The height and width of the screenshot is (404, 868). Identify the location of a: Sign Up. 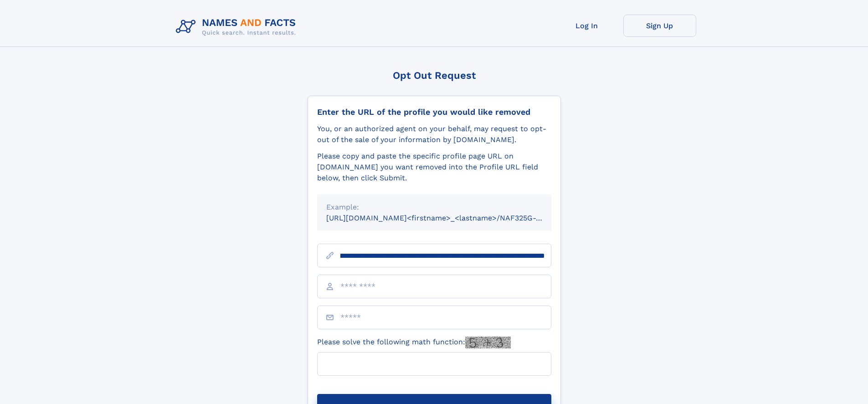
(660, 26).